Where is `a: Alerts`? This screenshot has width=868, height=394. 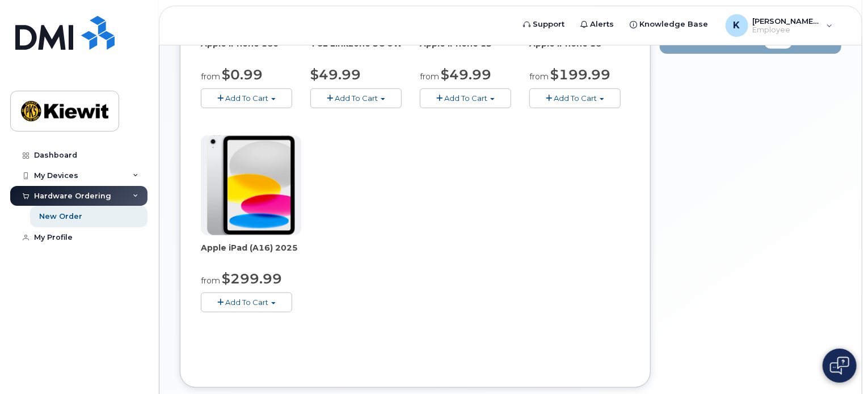 a: Alerts is located at coordinates (597, 24).